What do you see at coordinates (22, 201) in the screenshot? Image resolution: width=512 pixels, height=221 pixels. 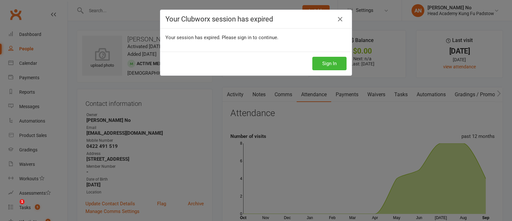 I see `span: 1` at bounding box center [22, 201].